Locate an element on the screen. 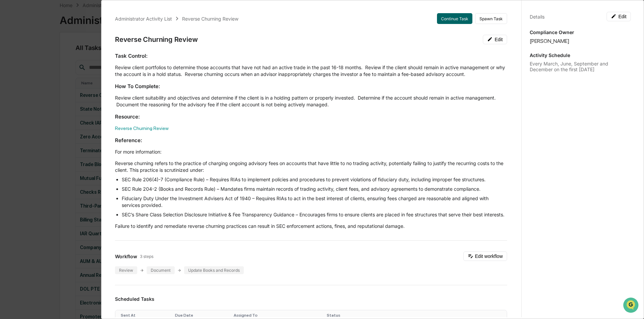 The height and width of the screenshot is (319, 644). span: Pylon is located at coordinates (74, 117).